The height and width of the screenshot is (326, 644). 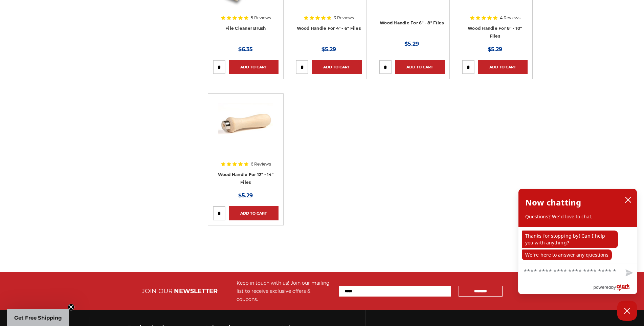 What do you see at coordinates (246, 28) in the screenshot?
I see `a: File Cleaner Brush` at bounding box center [246, 28].